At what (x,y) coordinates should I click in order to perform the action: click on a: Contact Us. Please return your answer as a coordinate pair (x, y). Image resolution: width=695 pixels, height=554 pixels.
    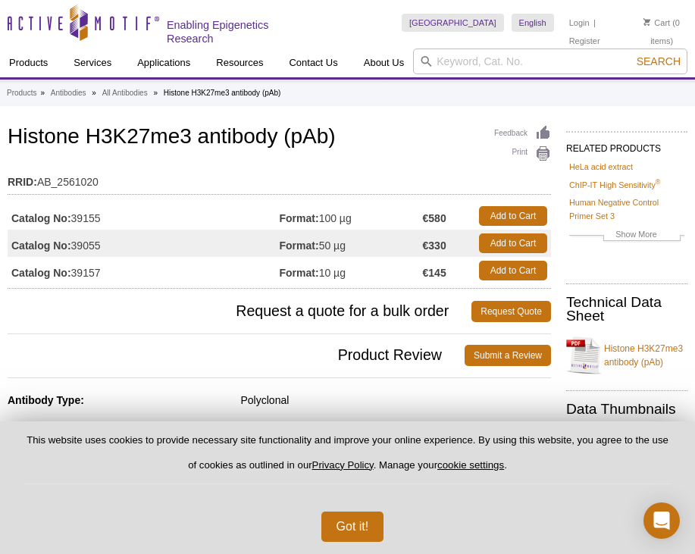
    Looking at the image, I should click on (313, 63).